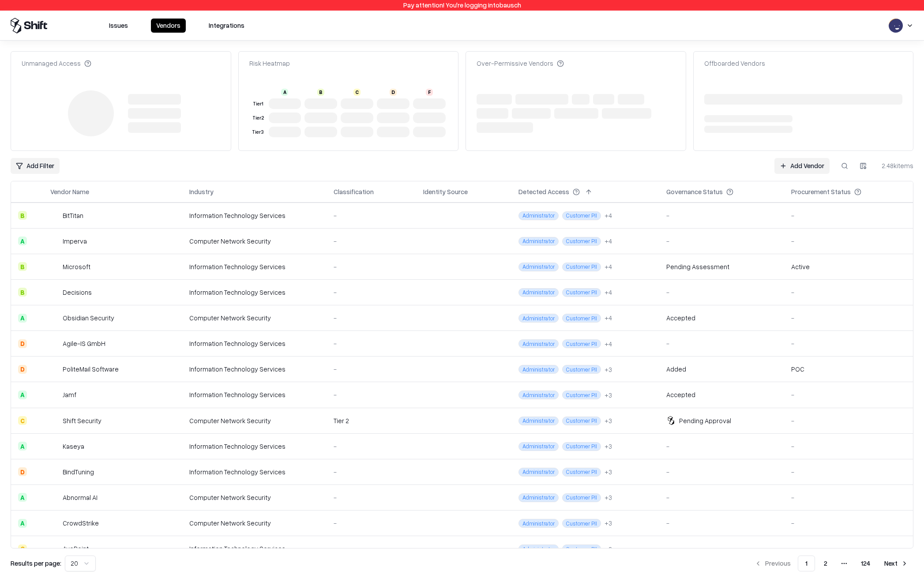 Image resolution: width=924 pixels, height=582 pixels. Describe the element at coordinates (258, 103) in the screenshot. I see `div: Tier 1` at that location.